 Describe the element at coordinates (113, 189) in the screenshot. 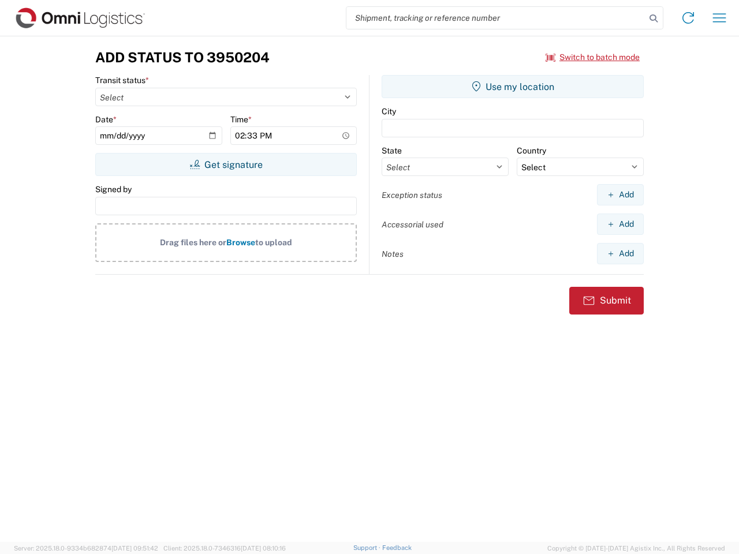

I see `label: Signed by` at that location.